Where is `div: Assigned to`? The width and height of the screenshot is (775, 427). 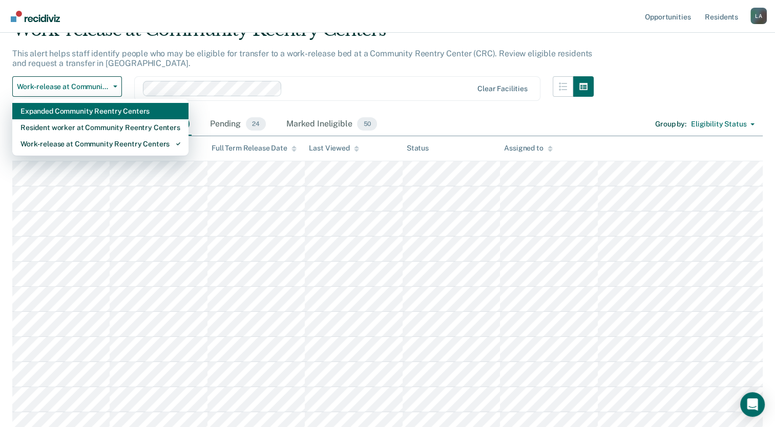 div: Assigned to is located at coordinates (528, 148).